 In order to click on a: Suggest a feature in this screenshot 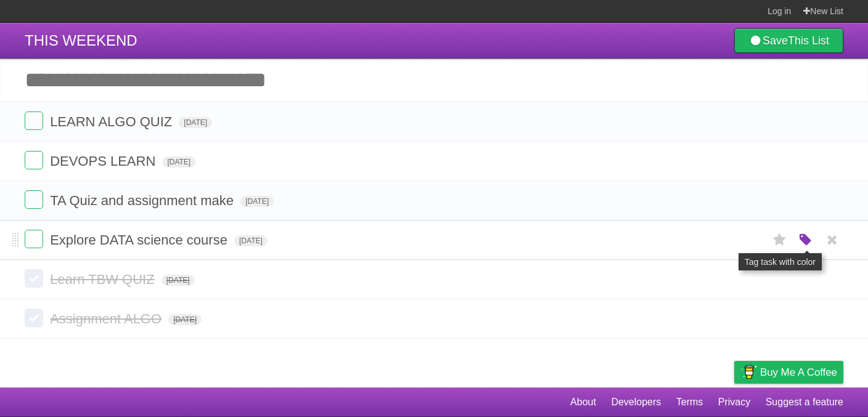, I will do `click(805, 402)`.